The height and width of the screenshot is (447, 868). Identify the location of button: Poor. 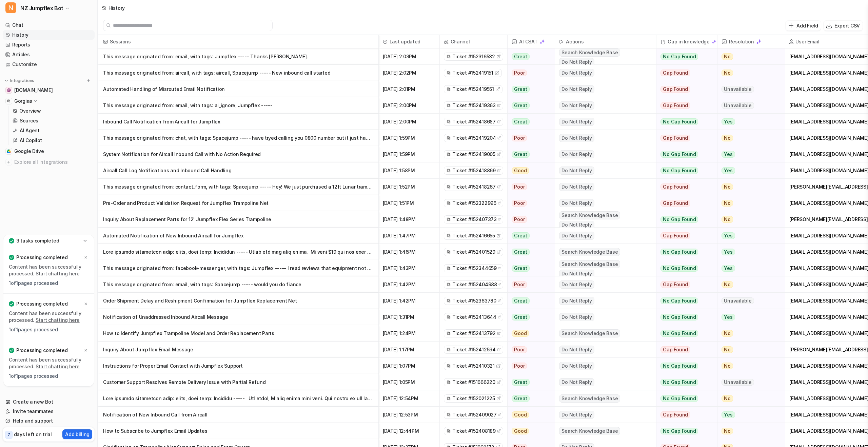
(529, 203).